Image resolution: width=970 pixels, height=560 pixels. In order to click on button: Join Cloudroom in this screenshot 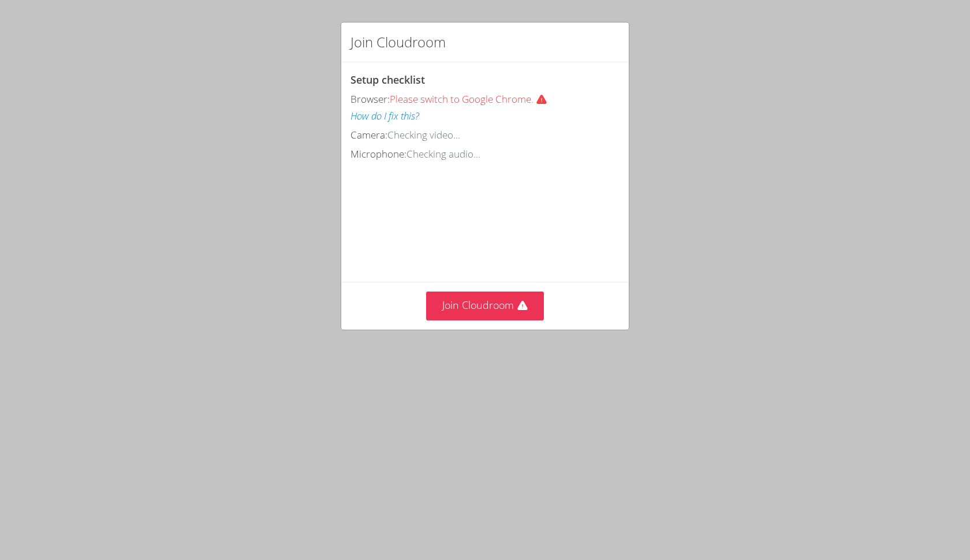, I will do `click(485, 305)`.